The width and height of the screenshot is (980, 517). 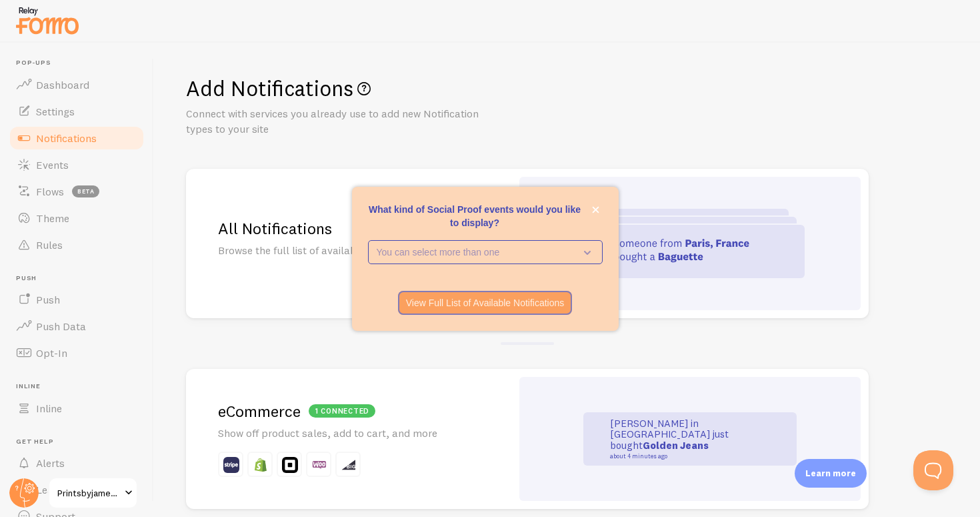 What do you see at coordinates (50, 191) in the screenshot?
I see `span: Flows` at bounding box center [50, 191].